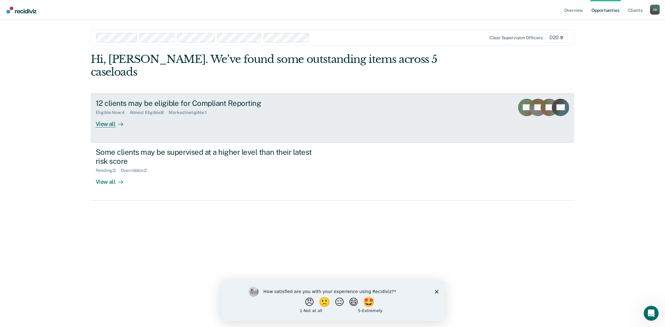  Describe the element at coordinates (72, 30) in the screenshot. I see `div: 1 - Not at all` at that location.